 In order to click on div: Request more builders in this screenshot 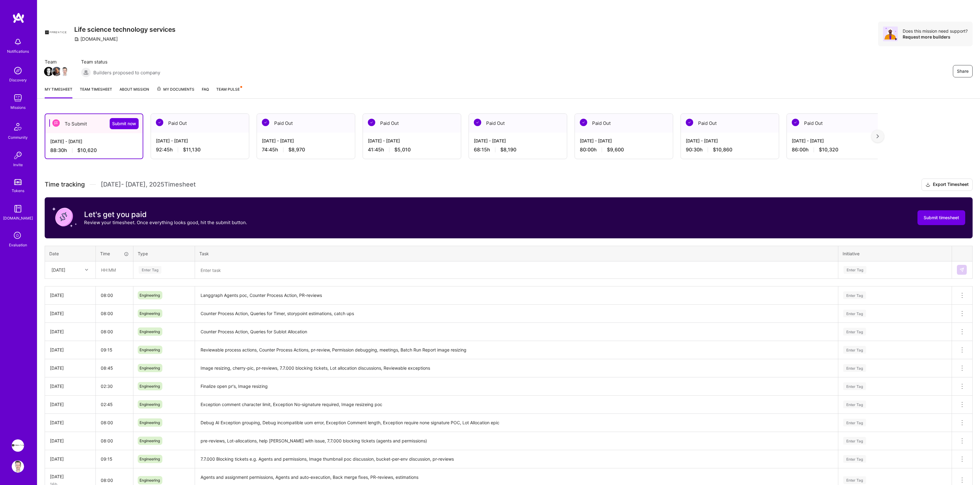, I will do `click(935, 37)`.